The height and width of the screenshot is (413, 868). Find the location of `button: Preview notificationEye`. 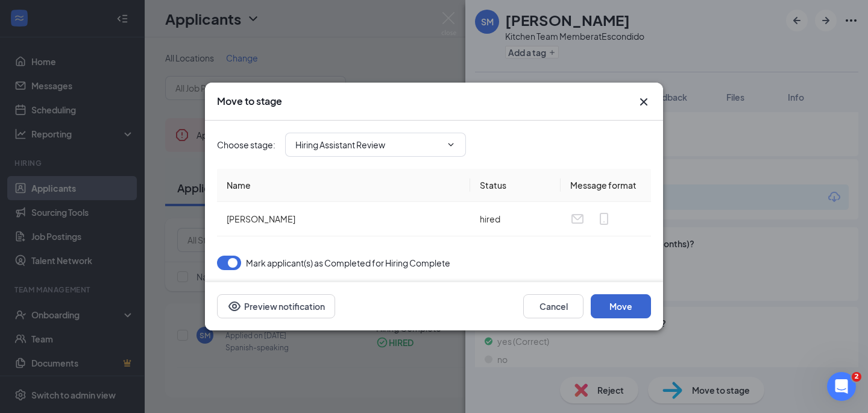

button: Preview notificationEye is located at coordinates (276, 307).